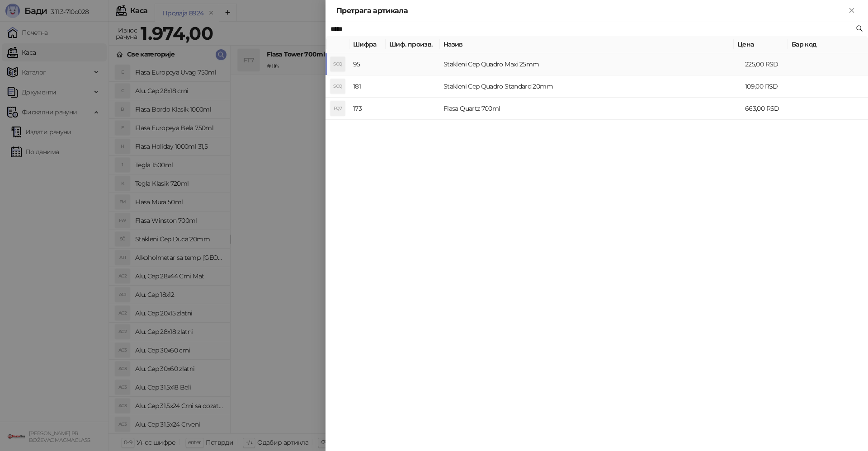 The height and width of the screenshot is (451, 868). I want to click on td: 181, so click(368, 86).